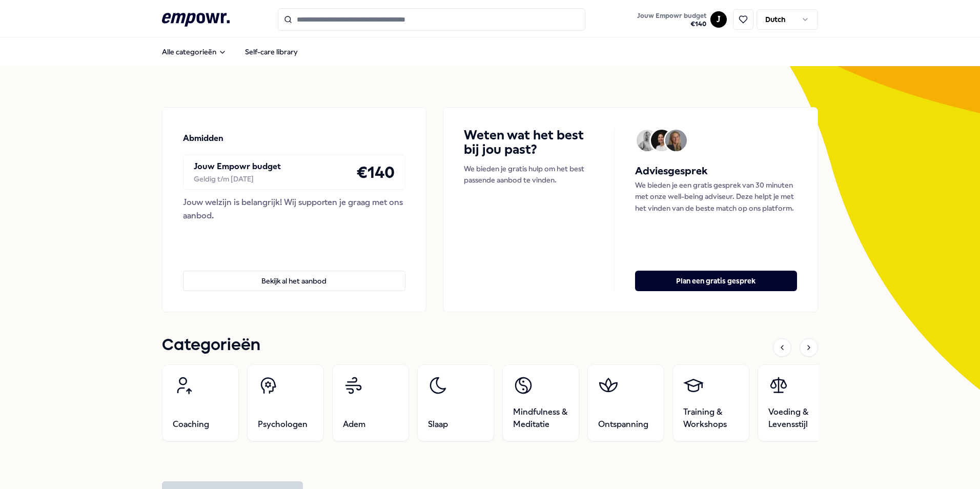 This screenshot has width=980, height=489. Describe the element at coordinates (375, 172) in the screenshot. I see `h4: € 140` at that location.